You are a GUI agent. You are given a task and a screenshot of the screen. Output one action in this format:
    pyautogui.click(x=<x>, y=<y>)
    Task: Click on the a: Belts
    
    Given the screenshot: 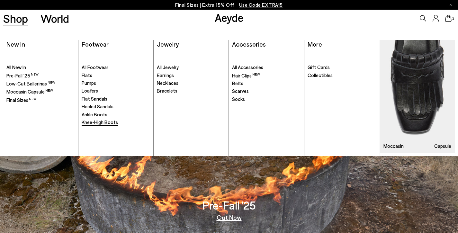 What is the action you would take?
    pyautogui.click(x=267, y=84)
    